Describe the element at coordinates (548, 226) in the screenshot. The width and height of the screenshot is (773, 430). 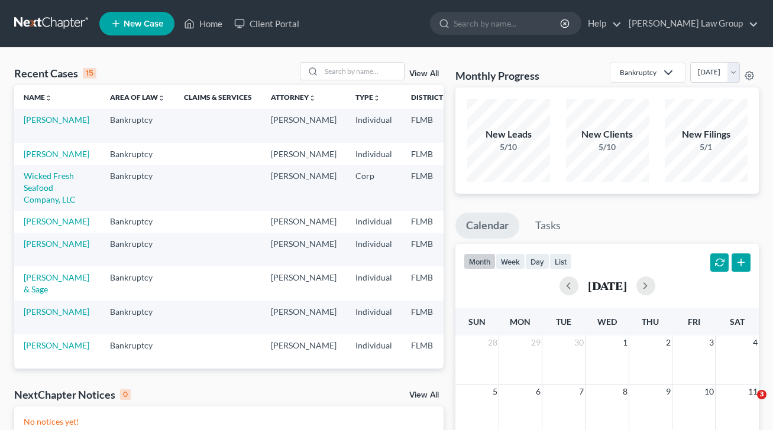
I see `a: Tasks` at that location.